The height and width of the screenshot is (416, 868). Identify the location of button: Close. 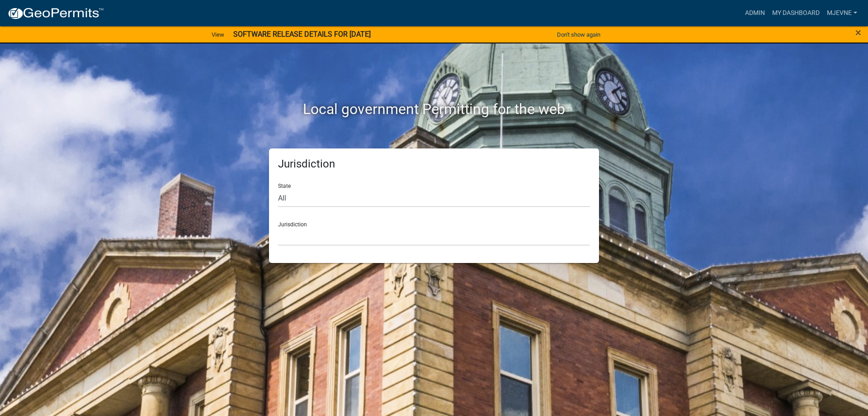
(858, 32).